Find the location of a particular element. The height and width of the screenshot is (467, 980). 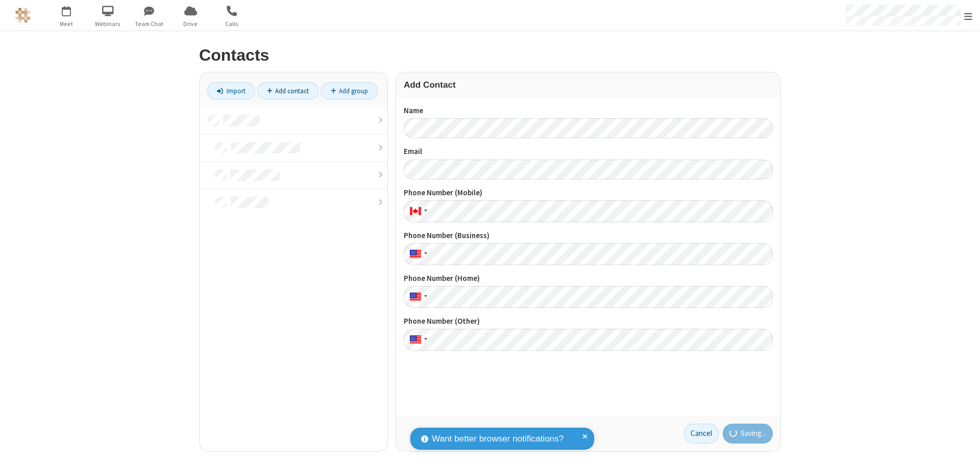

label: Phone Number (Home) is located at coordinates (588, 278).